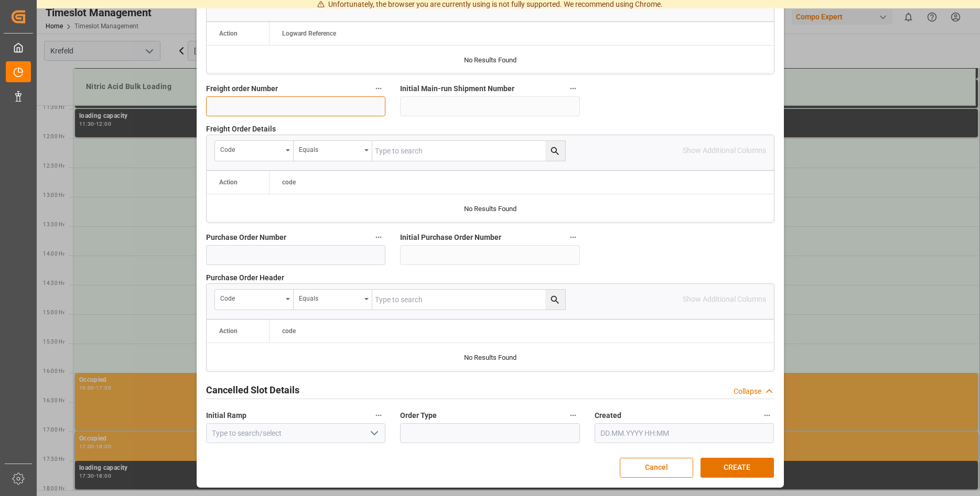 The width and height of the screenshot is (980, 496). Describe the element at coordinates (379, 88) in the screenshot. I see `button: Freight order Number` at that location.